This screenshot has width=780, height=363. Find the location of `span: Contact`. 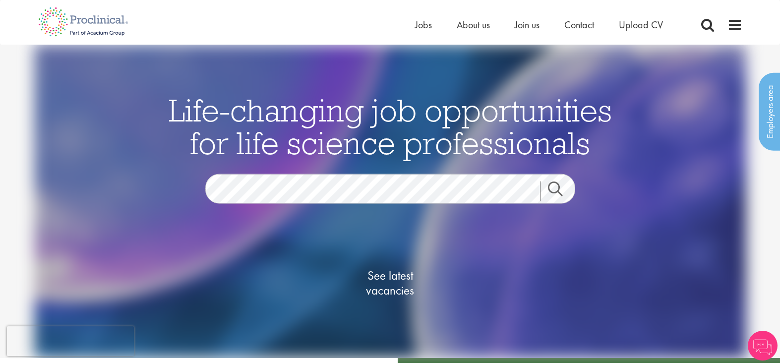

span: Contact is located at coordinates (579, 25).